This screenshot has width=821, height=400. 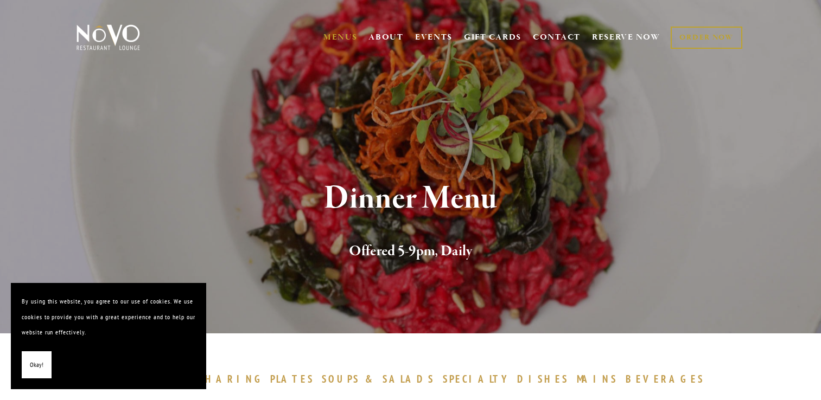 What do you see at coordinates (599, 379) in the screenshot?
I see `a: MAINS` at bounding box center [599, 379].